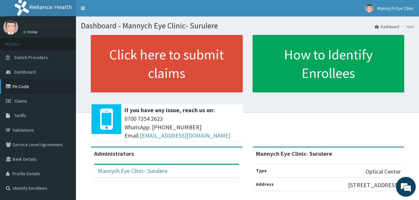 Image resolution: width=419 pixels, height=200 pixels. What do you see at coordinates (170, 110) in the screenshot?
I see `b: If you have any issue, reach us on:` at bounding box center [170, 110].